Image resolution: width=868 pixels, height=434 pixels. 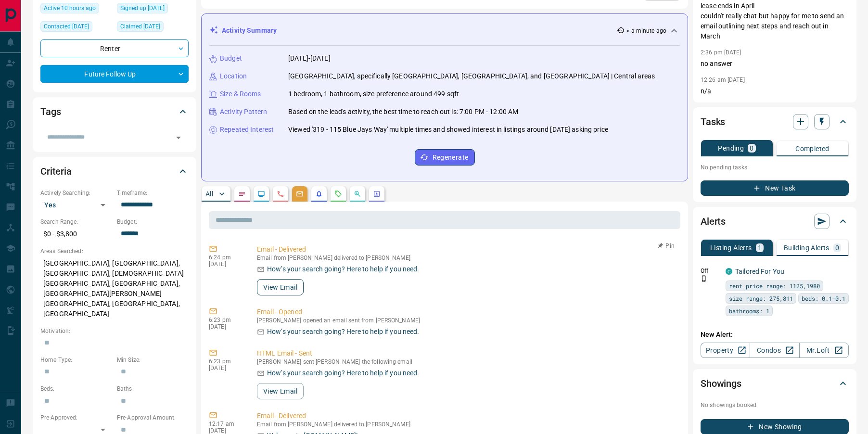 What do you see at coordinates (710, 271) in the screenshot?
I see `p: Off` at bounding box center [710, 271].